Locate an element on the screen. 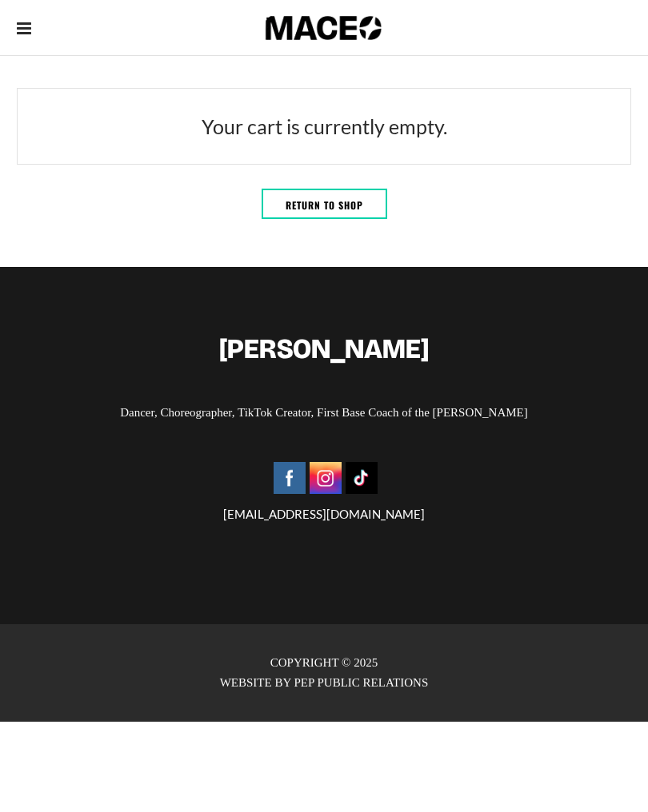 The image size is (648, 812). p: COPYRIGHT © 2025 WEBSITE BY PEP PUBLIC RELATIONS is located at coordinates (324, 673).